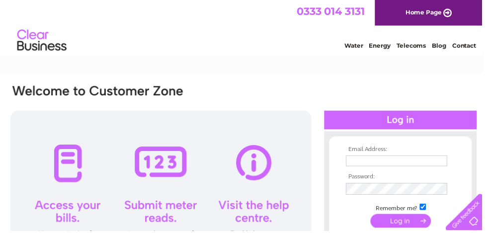 This screenshot has height=233, width=487. What do you see at coordinates (405, 151) in the screenshot?
I see `th: Email Address:` at bounding box center [405, 151].